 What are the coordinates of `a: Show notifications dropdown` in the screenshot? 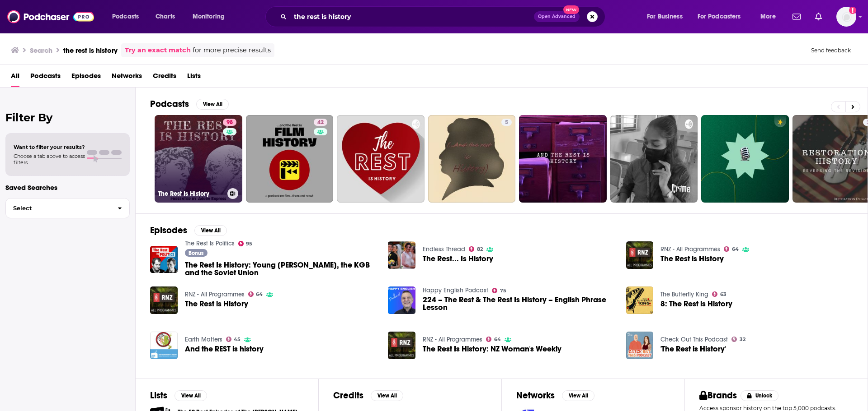 It's located at (796, 17).